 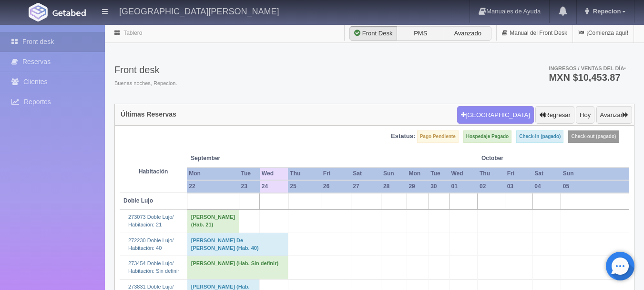 What do you see at coordinates (614, 115) in the screenshot?
I see `button: Avanzar` at bounding box center [614, 115].